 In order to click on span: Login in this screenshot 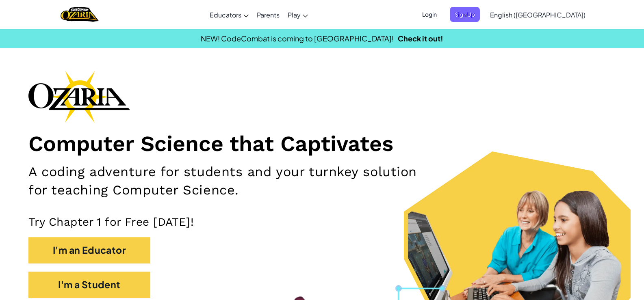, I will do `click(429, 14)`.